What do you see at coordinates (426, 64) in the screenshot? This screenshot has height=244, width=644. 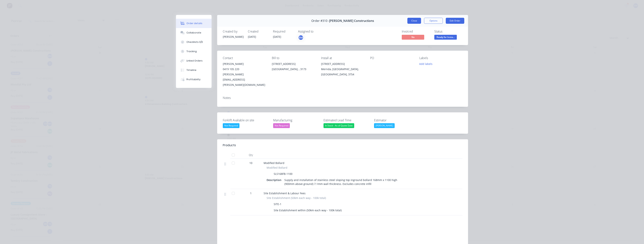 I see `button: Add labels` at bounding box center [426, 64].